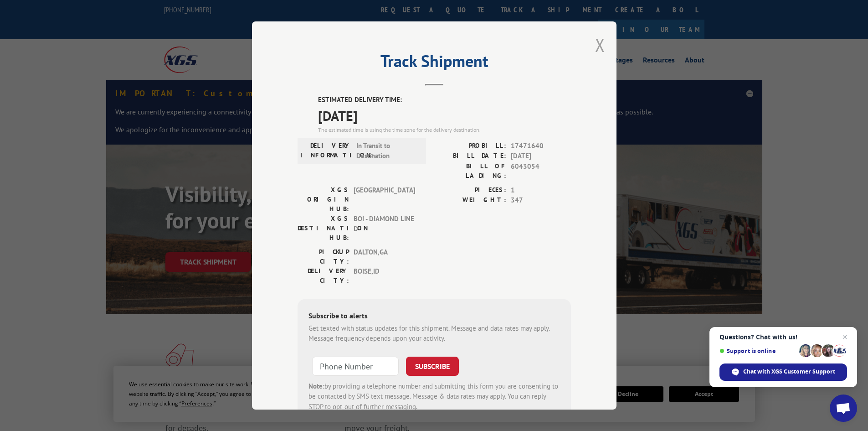 This screenshot has width=868, height=431. I want to click on span: 347, so click(541, 201).